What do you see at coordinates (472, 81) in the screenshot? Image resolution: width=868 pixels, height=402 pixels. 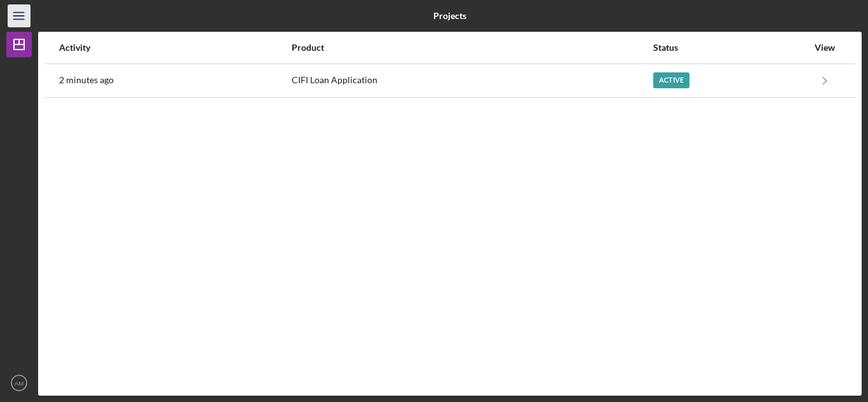 I see `div: CIFI Loan Application` at bounding box center [472, 81].